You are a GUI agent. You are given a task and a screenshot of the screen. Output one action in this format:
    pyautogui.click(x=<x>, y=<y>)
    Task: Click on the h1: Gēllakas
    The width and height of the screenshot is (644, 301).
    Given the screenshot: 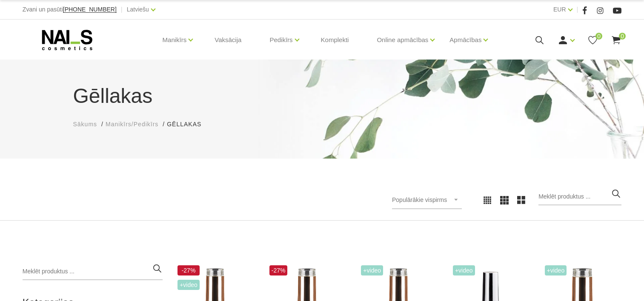 What is the action you would take?
    pyautogui.click(x=322, y=96)
    